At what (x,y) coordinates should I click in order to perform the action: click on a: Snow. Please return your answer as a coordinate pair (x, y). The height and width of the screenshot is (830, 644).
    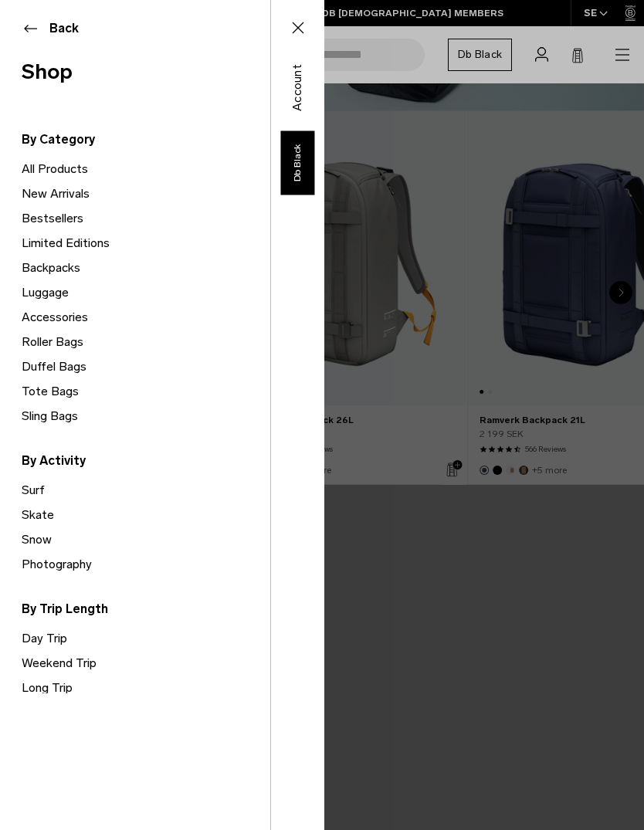
    Looking at the image, I should click on (146, 540).